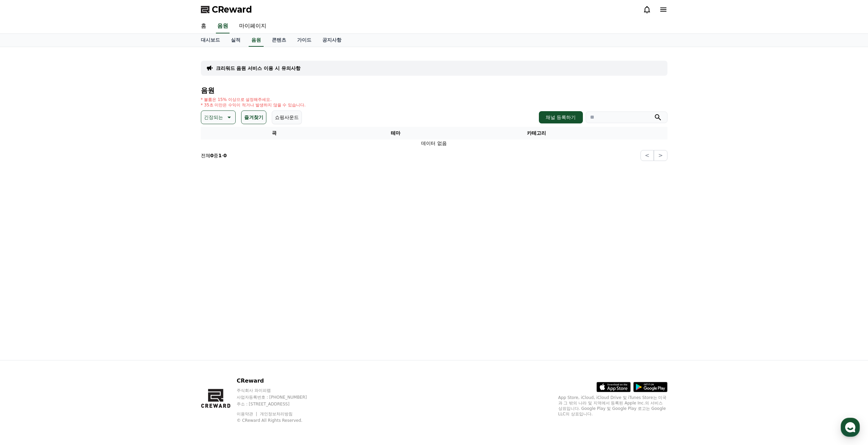 The image size is (868, 445). What do you see at coordinates (110, 229) in the screenshot?
I see `span: 설정` at bounding box center [110, 229].